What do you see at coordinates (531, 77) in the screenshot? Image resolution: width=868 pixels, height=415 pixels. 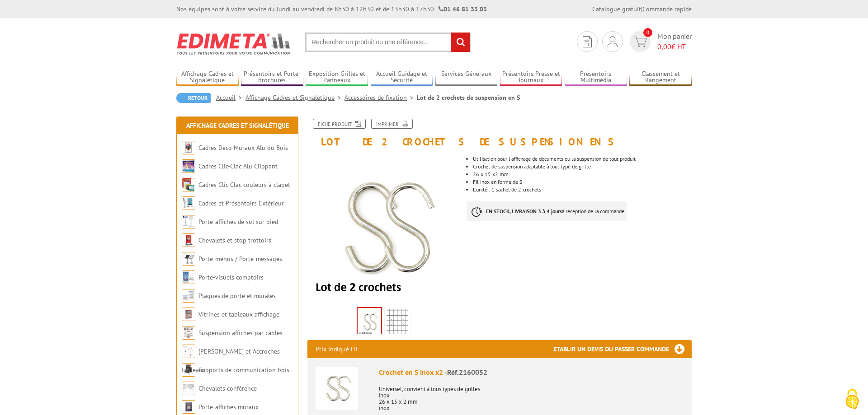 I see `a: Présentoirs Presse et Journaux` at bounding box center [531, 77].